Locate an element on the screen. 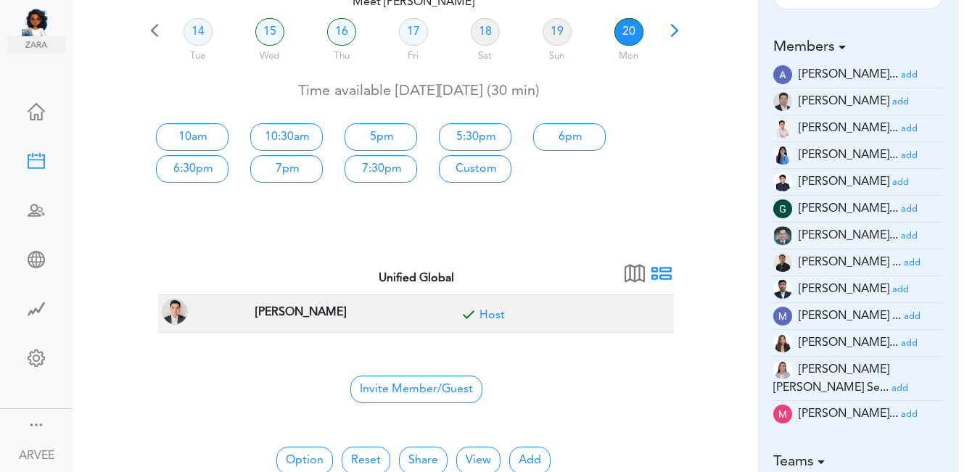 Image resolution: width=980 pixels, height=472 pixels. a: 19 is located at coordinates (557, 32).